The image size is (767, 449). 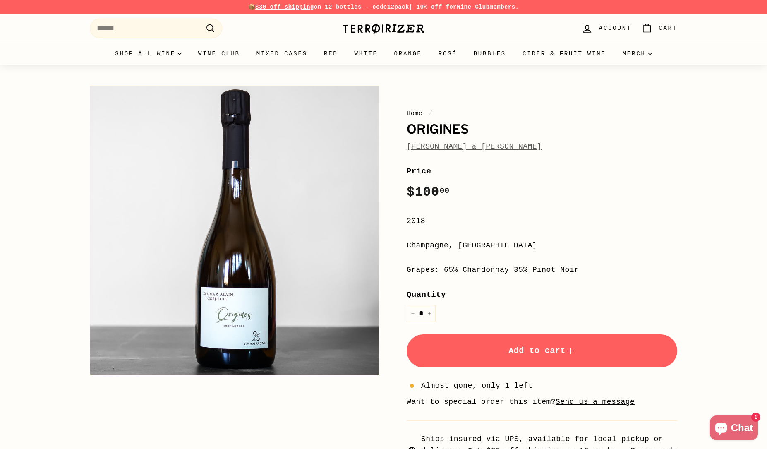 I want to click on a: Bubbles, so click(x=490, y=54).